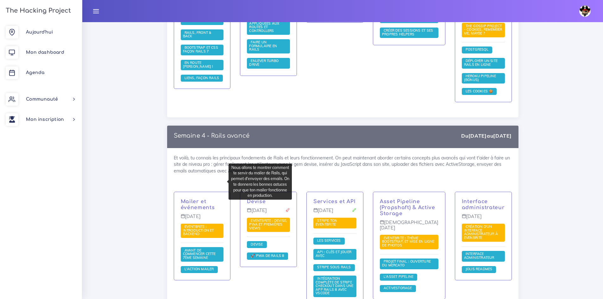 This screenshot has width=603, height=299. Describe the element at coordinates (407, 32) in the screenshot. I see `span: Créer des sessions et ses propres helpers` at that location.